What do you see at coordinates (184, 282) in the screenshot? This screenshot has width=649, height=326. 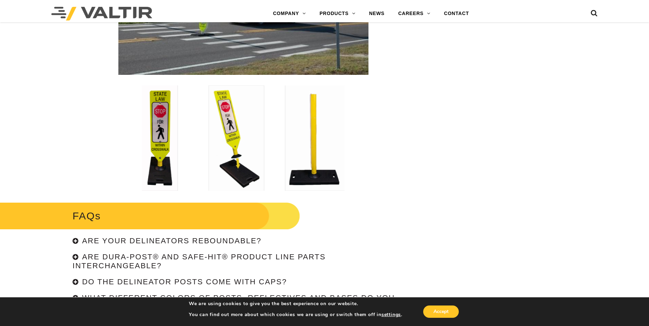 I see `h4: Do the delineator posts come with caps?` at bounding box center [184, 282].